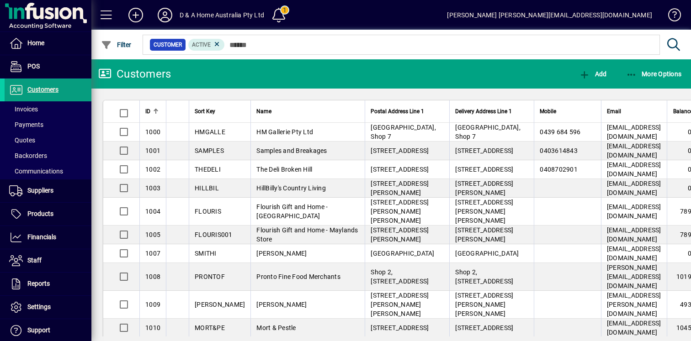 The width and height of the screenshot is (691, 341). I want to click on div: Name, so click(308, 112).